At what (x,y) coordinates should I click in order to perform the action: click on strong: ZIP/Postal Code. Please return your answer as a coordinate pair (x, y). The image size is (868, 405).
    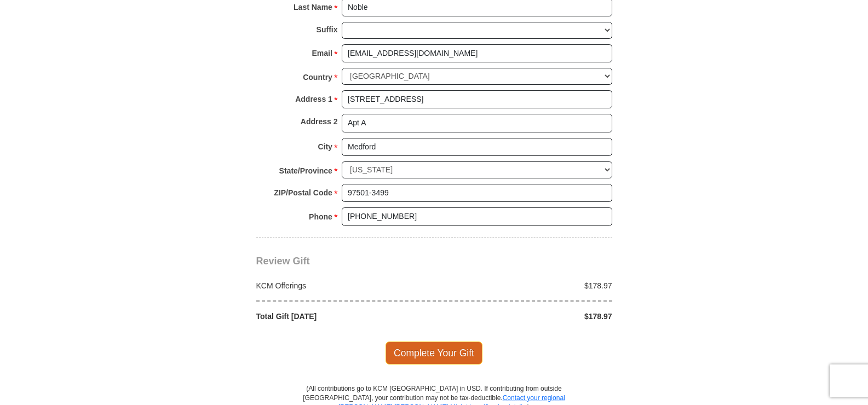
    Looking at the image, I should click on (303, 193).